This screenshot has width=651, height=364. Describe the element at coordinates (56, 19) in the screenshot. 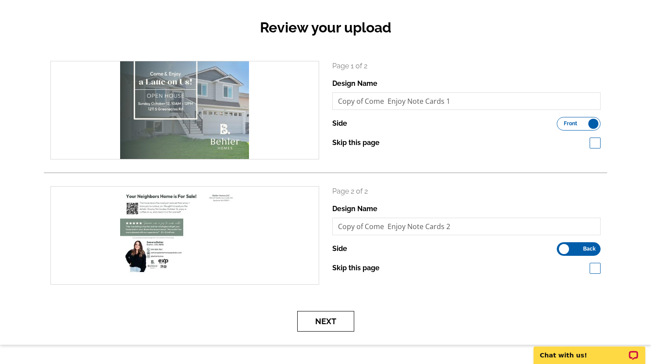

I see `p: Chat with us!` at that location.